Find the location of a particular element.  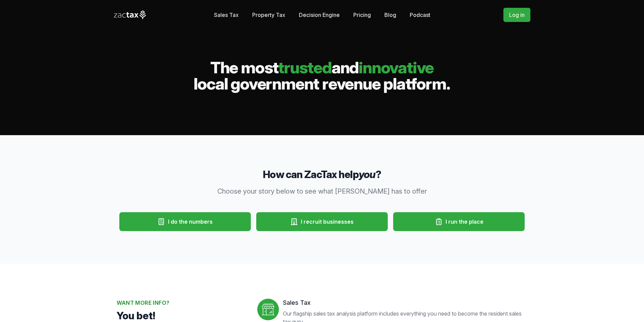

a: Sales Tax is located at coordinates (226, 15).